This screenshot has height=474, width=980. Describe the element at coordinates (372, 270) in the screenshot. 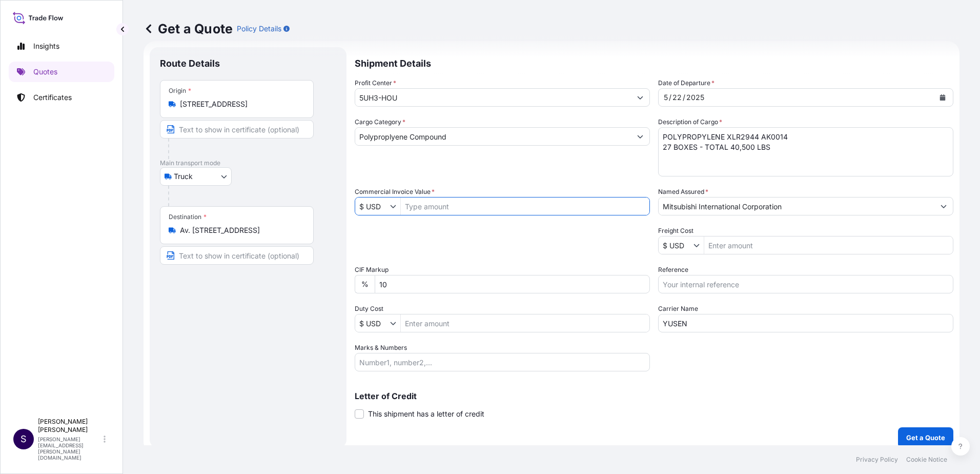

I see `label: CIF Markup` at that location.